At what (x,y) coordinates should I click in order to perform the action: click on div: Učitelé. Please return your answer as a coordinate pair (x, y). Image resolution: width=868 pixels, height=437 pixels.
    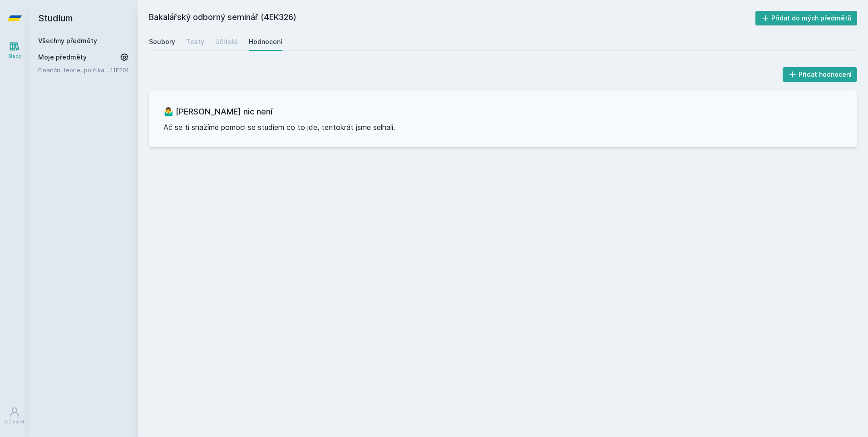
    Looking at the image, I should click on (227, 42).